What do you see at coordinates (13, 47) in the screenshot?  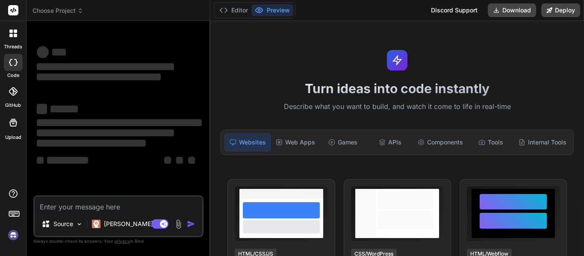 I see `label: threads` at bounding box center [13, 47].